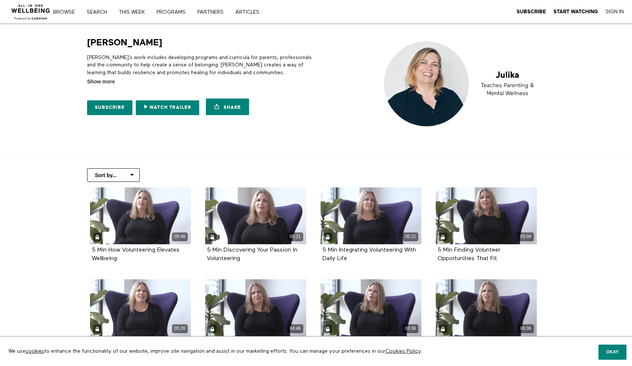 The image size is (632, 366). What do you see at coordinates (166, 12) in the screenshot?
I see `nav: Primary` at bounding box center [166, 12].